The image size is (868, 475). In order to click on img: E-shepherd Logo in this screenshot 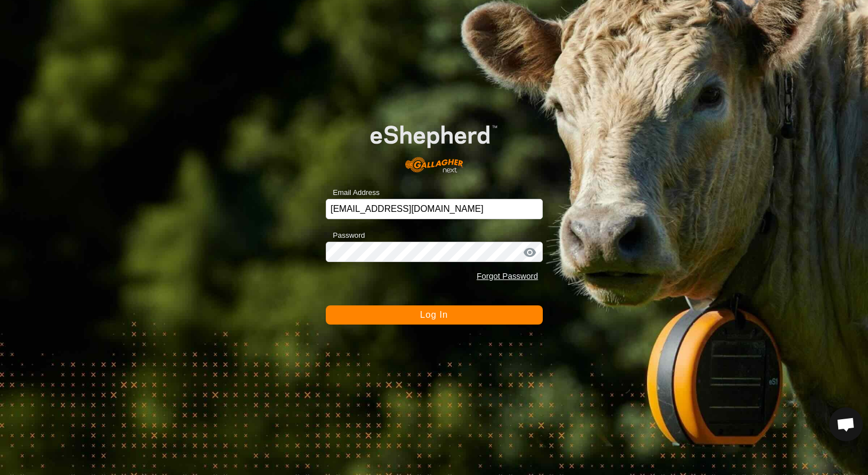, I will do `click(434, 144)`.